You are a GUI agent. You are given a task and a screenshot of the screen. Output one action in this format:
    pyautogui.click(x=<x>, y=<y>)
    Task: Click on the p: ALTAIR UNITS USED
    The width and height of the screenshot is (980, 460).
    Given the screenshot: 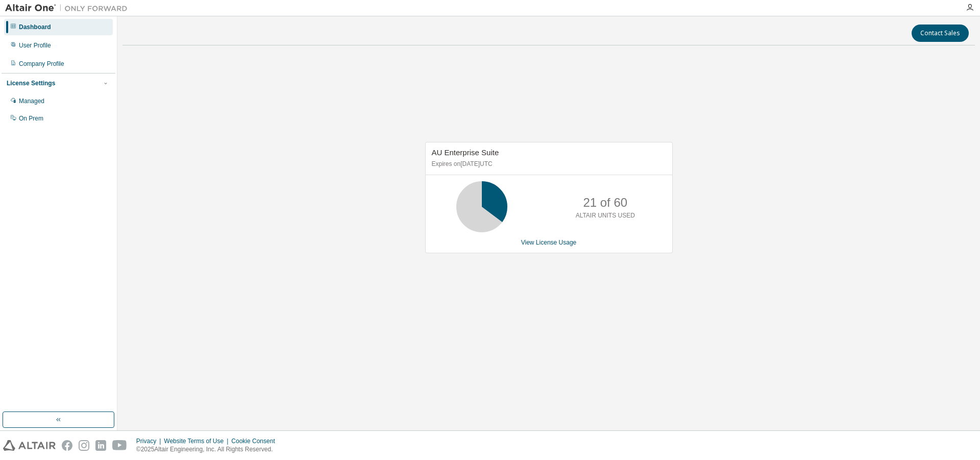 What is the action you would take?
    pyautogui.click(x=606, y=215)
    